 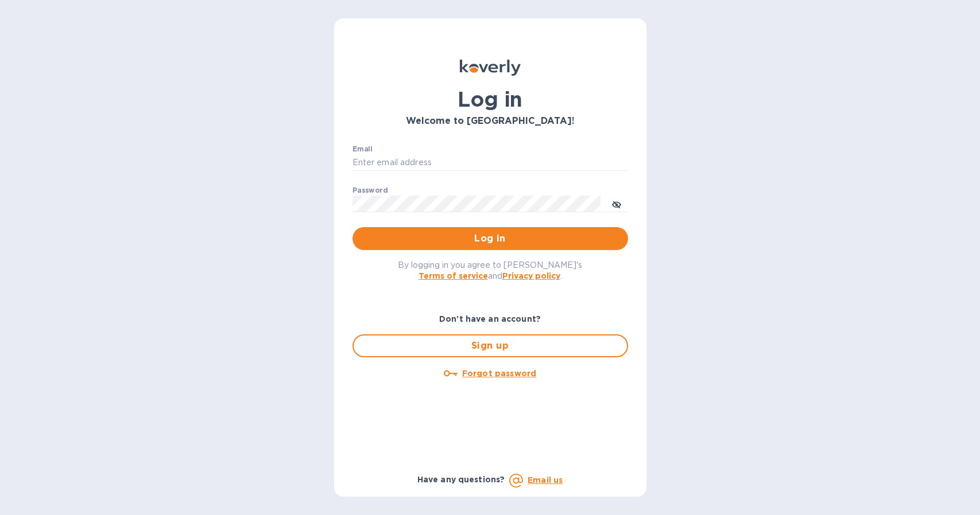 I want to click on span: Log in, so click(x=490, y=238).